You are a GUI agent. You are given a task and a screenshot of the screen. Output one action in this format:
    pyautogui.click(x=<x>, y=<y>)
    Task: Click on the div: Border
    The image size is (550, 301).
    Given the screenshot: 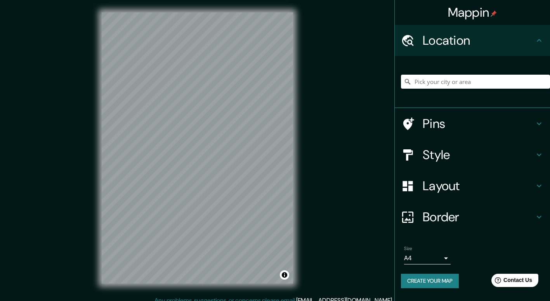 What is the action you would take?
    pyautogui.click(x=473, y=217)
    